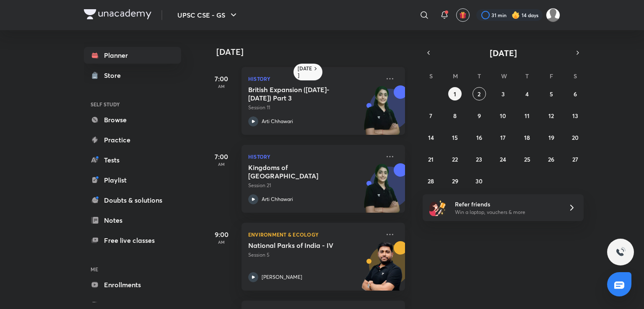 Image resolution: width=644 pixels, height=309 pixels. I want to click on img: ttu, so click(621, 252).